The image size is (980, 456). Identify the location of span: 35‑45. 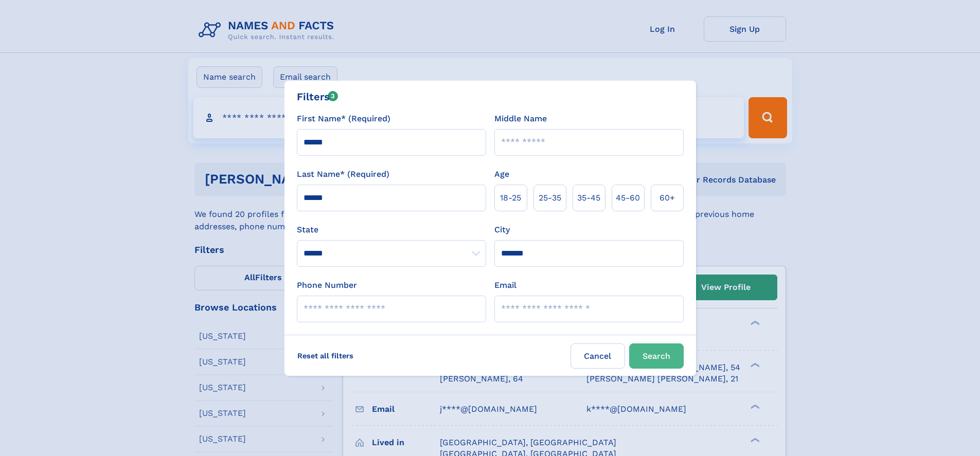
(588, 198).